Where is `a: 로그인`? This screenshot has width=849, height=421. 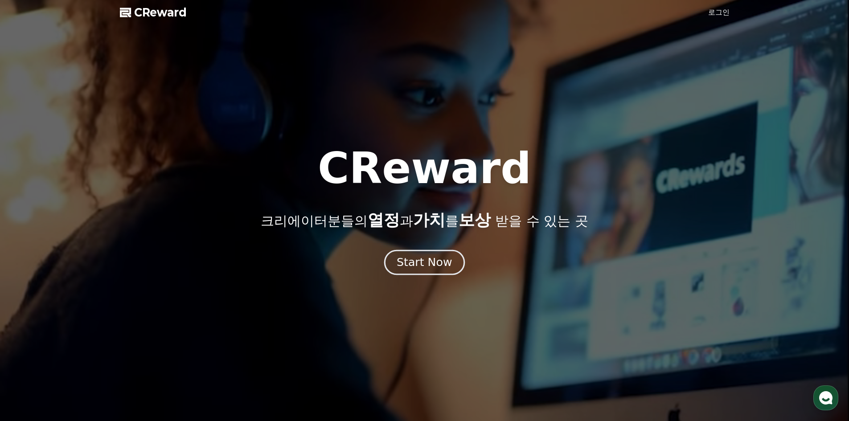
a: 로그인 is located at coordinates (719, 12).